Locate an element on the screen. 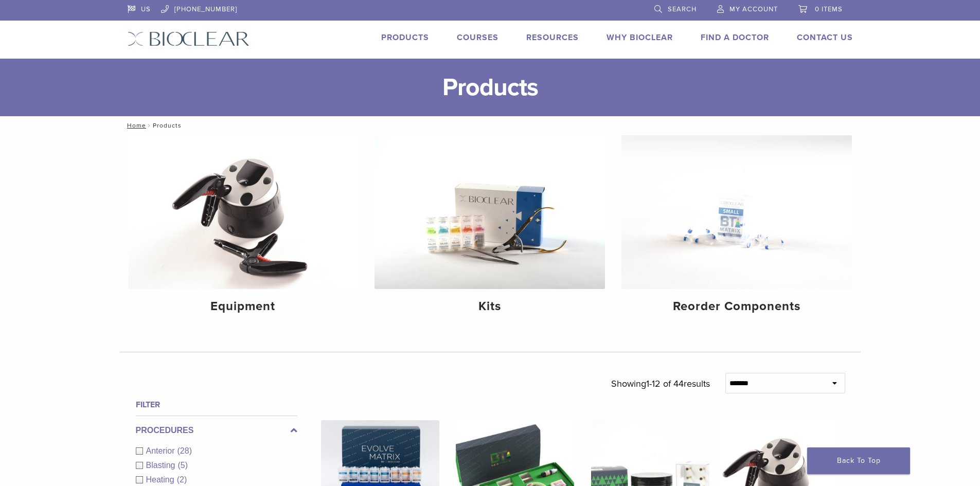  span: Search is located at coordinates (682, 9).